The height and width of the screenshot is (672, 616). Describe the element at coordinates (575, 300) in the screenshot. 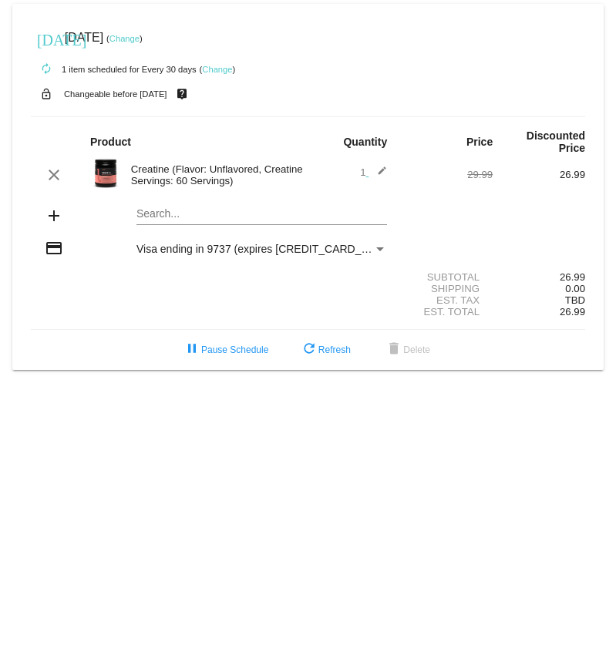

I see `span: TBD` at that location.